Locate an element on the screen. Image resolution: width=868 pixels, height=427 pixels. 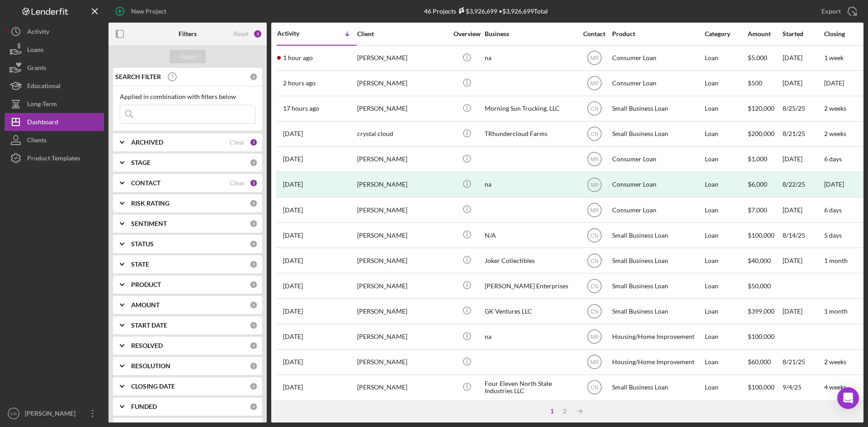
span: $200,000 is located at coordinates (760, 133).